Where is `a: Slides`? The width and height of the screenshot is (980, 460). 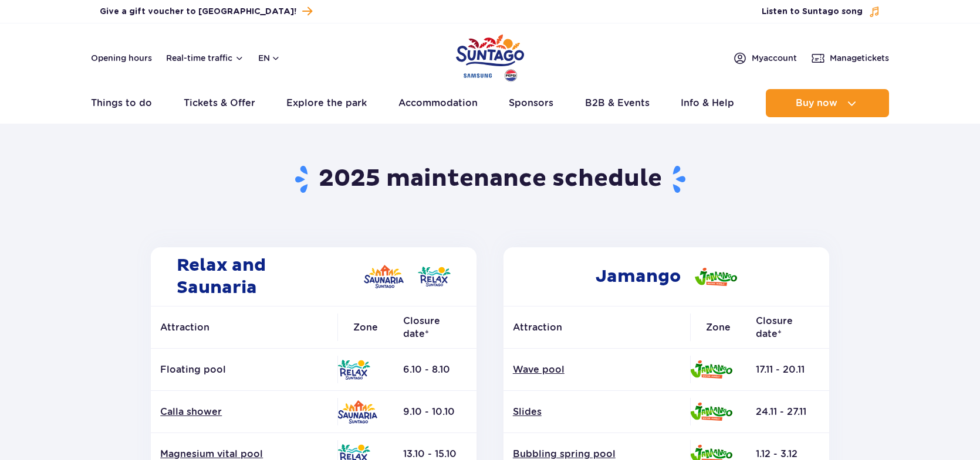
a: Slides is located at coordinates (596, 412).